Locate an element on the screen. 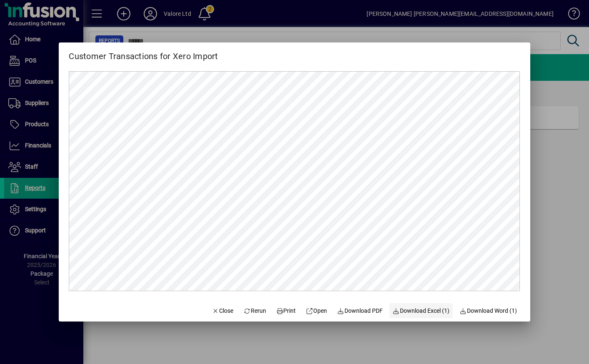  h2: Customer Transactions for Xero Import is located at coordinates (143, 52).